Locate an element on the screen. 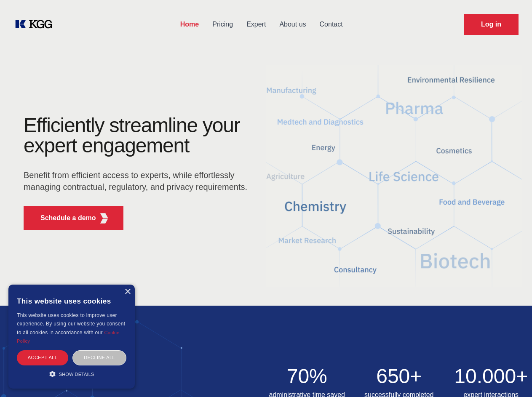  a: KOL Knowledge Platform: Talk to Key External Experts (KEE) is located at coordinates (36, 24).